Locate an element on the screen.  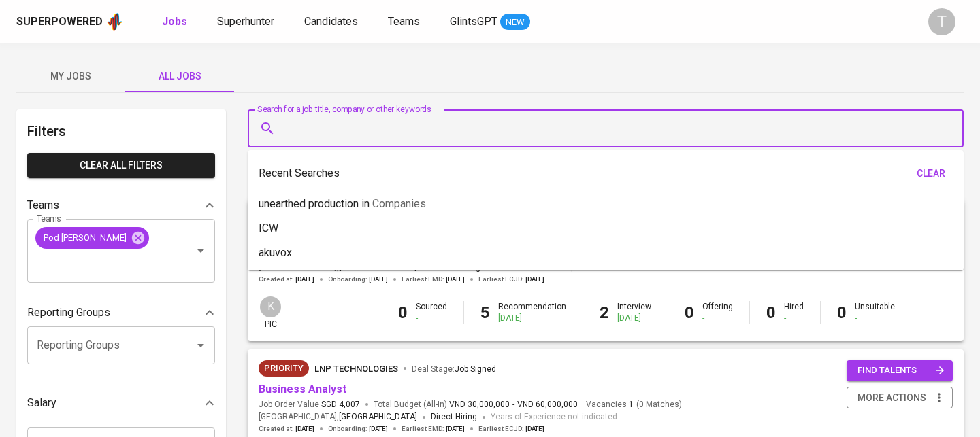
span: All Jobs is located at coordinates (180, 76).